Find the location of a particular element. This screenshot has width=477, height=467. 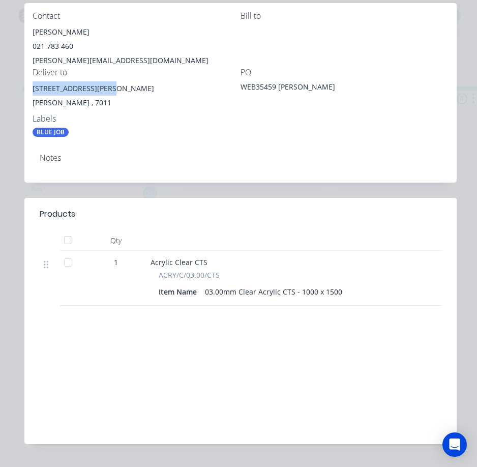

div: Notes is located at coordinates (241, 158).